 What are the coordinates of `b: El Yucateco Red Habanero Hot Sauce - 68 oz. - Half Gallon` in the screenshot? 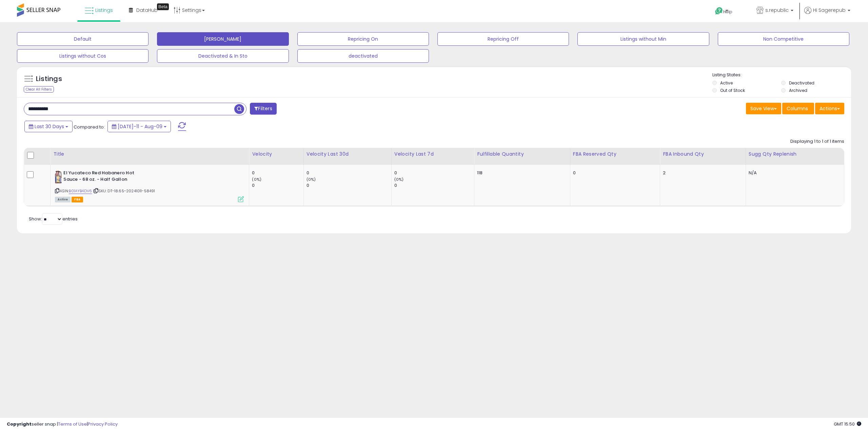 It's located at (104, 177).